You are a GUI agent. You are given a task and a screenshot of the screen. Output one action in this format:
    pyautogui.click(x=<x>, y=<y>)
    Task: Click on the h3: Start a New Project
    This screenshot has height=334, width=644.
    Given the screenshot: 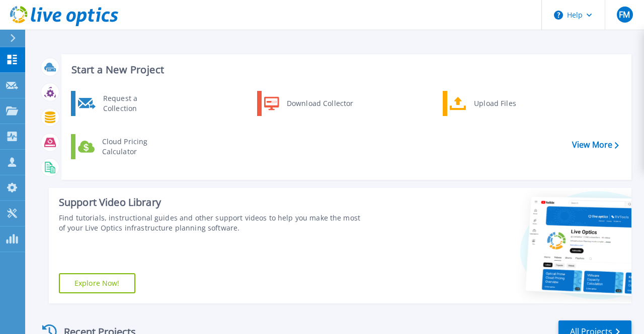 What is the action you would take?
    pyautogui.click(x=344, y=70)
    